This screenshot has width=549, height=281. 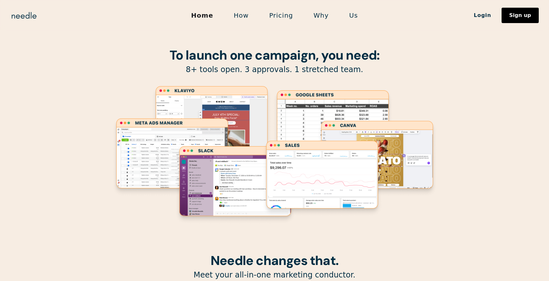 What do you see at coordinates (202, 15) in the screenshot?
I see `a: Home` at bounding box center [202, 15].